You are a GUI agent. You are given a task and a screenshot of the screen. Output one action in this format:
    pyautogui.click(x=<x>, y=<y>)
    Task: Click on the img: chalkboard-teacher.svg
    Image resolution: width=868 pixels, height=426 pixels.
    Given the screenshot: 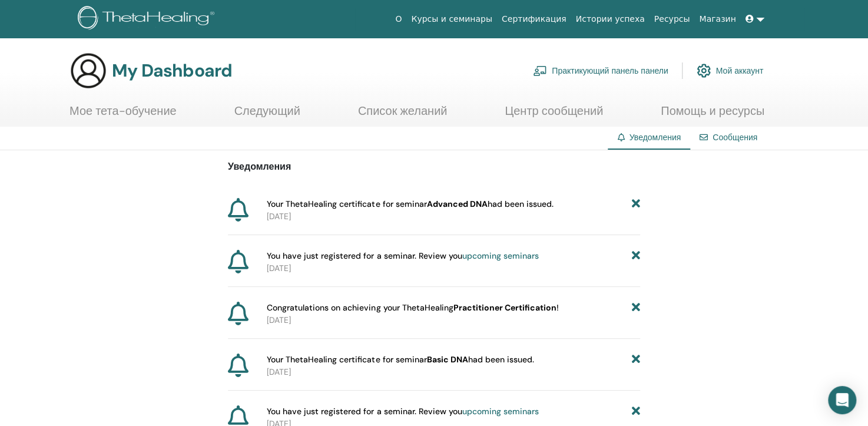 What is the action you would take?
    pyautogui.click(x=540, y=70)
    